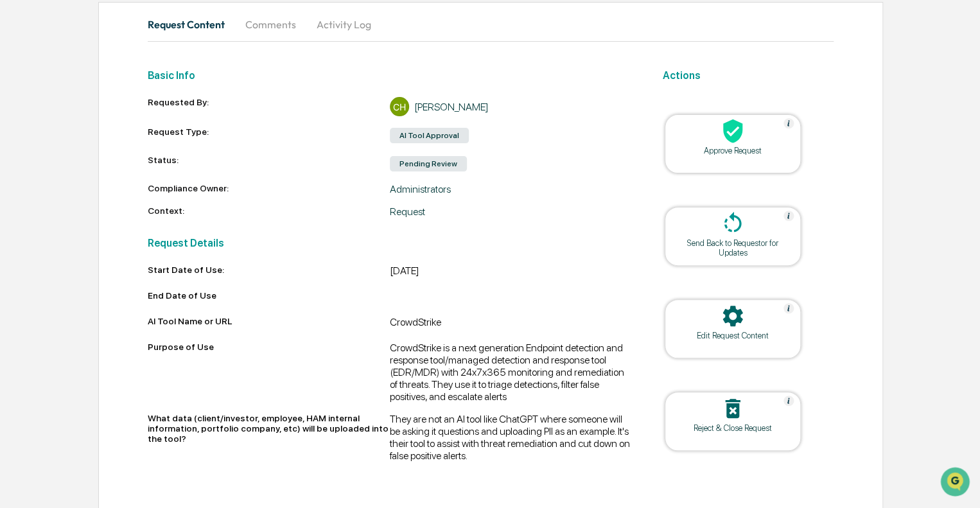  Describe the element at coordinates (268, 189) in the screenshot. I see `div: Compliance Owner:` at that location.